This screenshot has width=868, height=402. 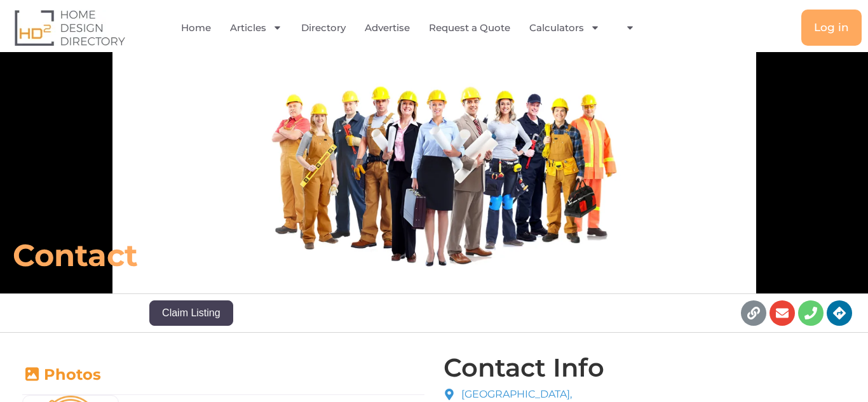 What do you see at coordinates (191, 313) in the screenshot?
I see `button: Claim Listing` at bounding box center [191, 313].